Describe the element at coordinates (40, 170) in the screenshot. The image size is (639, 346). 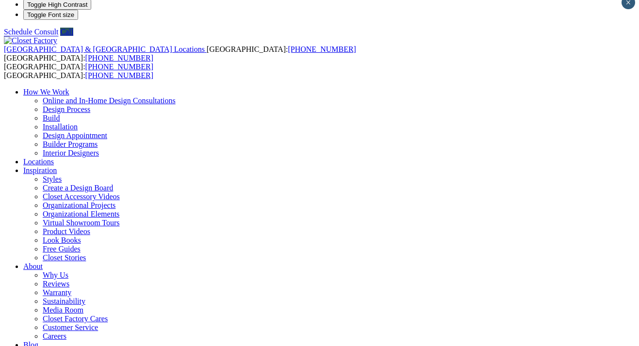
I see `a: Inspiration` at that location.